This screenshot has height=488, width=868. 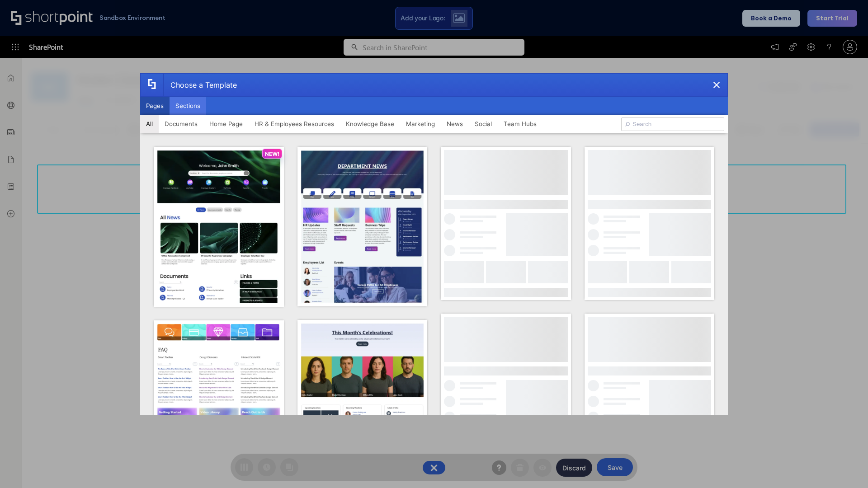 I want to click on button: HR & Employees Resources, so click(x=295, y=123).